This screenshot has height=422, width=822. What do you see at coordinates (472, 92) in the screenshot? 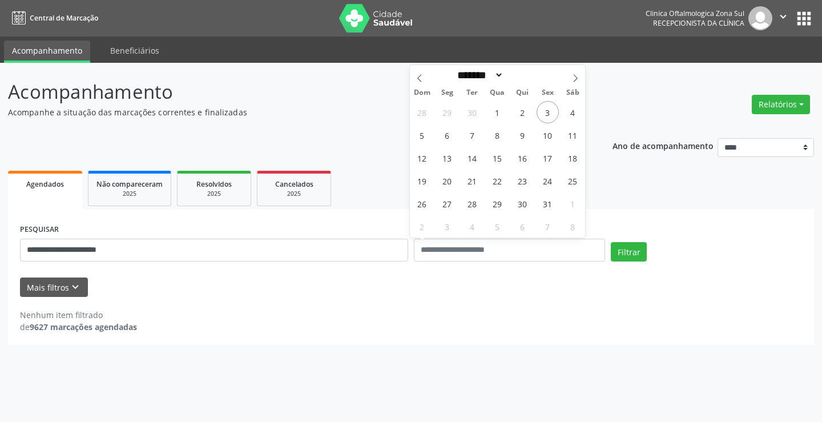
I see `span: Ter` at bounding box center [472, 92].